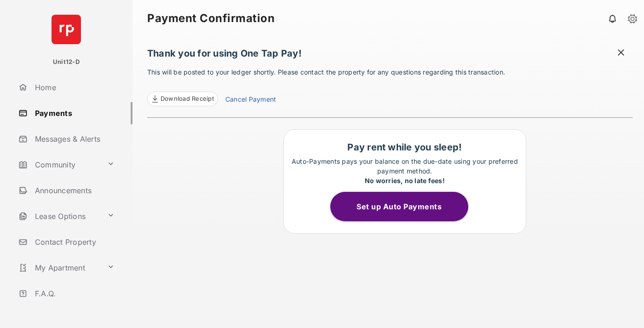  I want to click on a: F.A.Q., so click(73, 293).